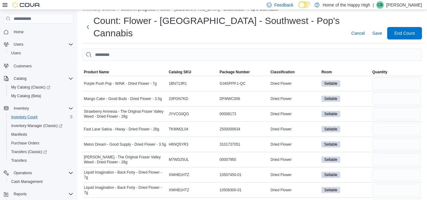 The height and width of the screenshot is (200, 427). Describe the element at coordinates (21, 108) in the screenshot. I see `button: Inventory` at that location.